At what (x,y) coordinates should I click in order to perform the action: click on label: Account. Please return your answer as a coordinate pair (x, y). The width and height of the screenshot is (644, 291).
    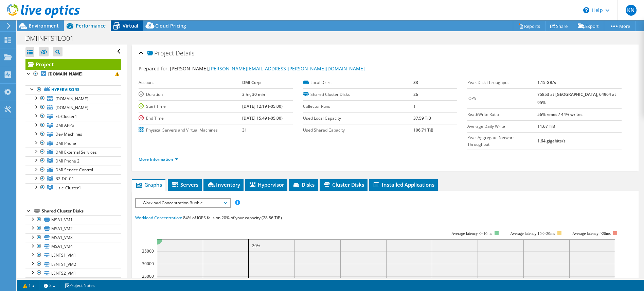
    Looking at the image, I should click on (190, 83).